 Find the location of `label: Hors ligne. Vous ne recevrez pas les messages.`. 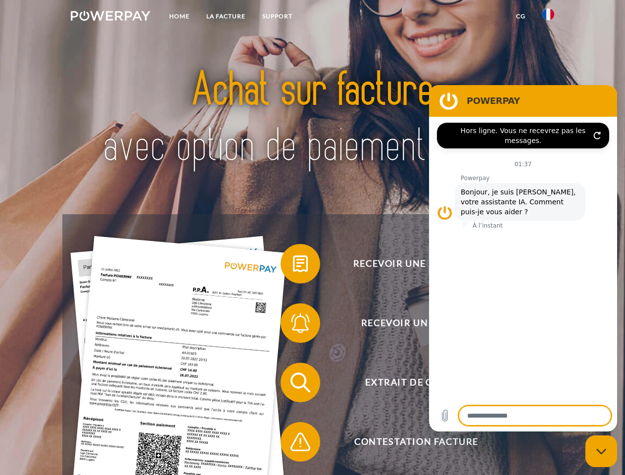

label: Hors ligne. Vous ne recevrez pas les messages. is located at coordinates (94, 50).